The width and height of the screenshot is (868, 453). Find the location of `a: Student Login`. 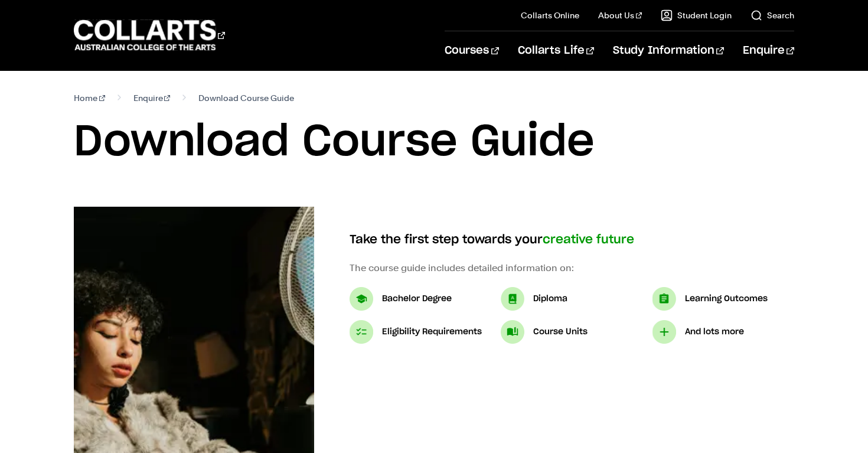

a: Student Login is located at coordinates (696, 15).